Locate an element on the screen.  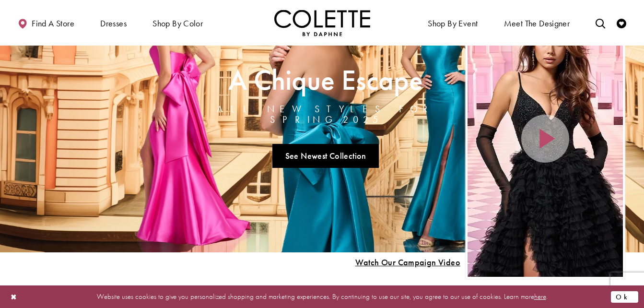
button: Submit Dialog is located at coordinates (625, 297).